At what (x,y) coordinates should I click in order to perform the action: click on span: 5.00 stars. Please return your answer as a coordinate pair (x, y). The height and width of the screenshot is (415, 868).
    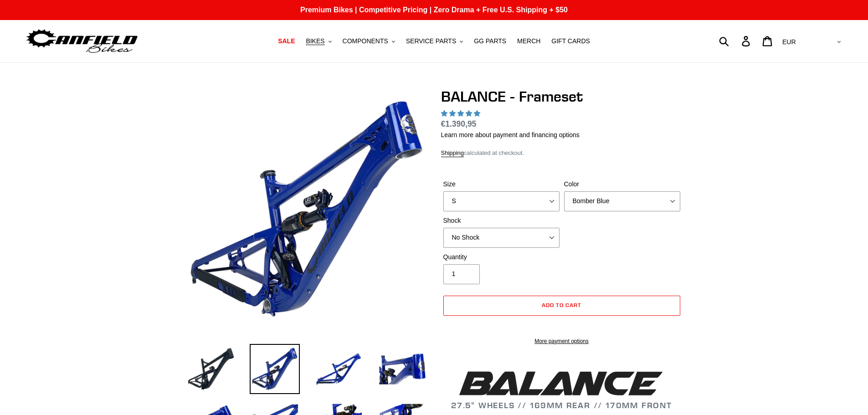
    Looking at the image, I should click on (461, 114).